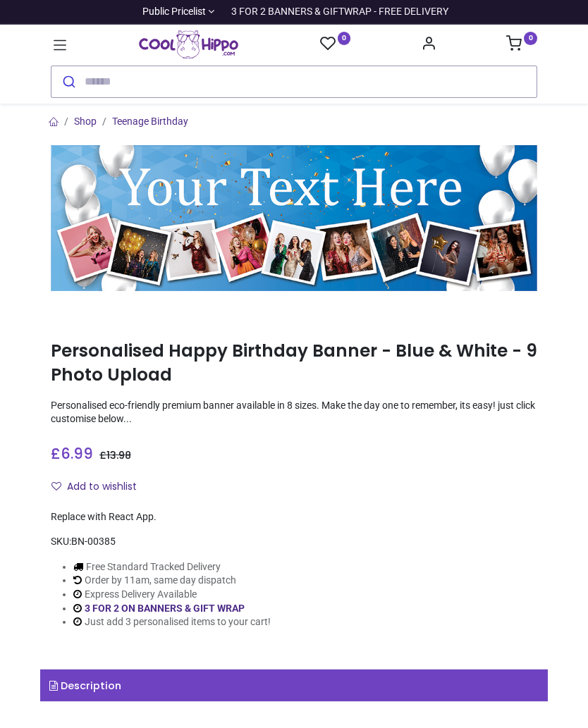 This screenshot has height=728, width=588. What do you see at coordinates (172, 567) in the screenshot?
I see `li: Free Standard Tracked Delivery` at bounding box center [172, 567].